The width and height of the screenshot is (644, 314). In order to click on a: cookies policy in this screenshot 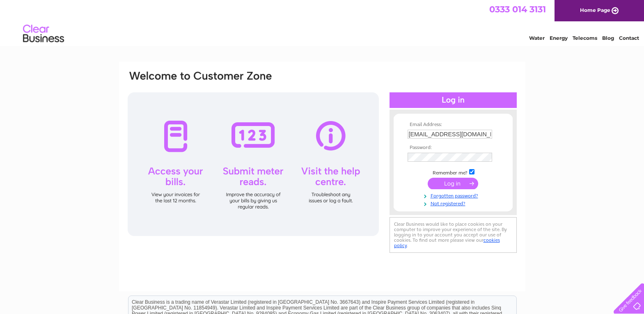, I will do `click(447, 242)`.